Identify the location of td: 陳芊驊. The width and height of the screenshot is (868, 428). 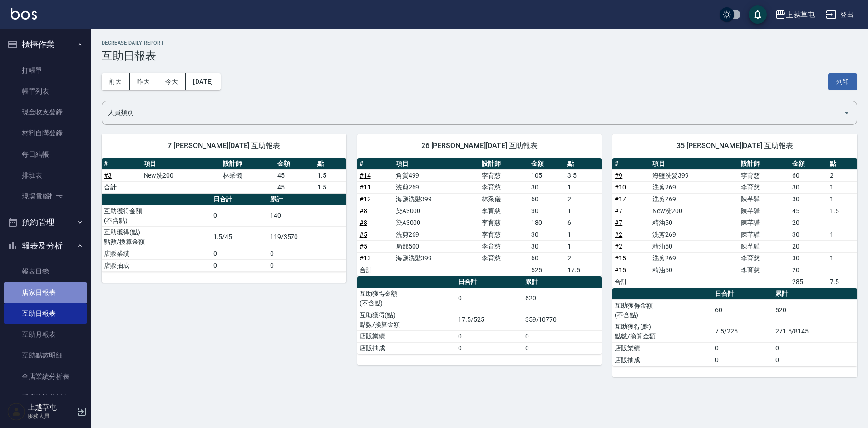
(764, 234).